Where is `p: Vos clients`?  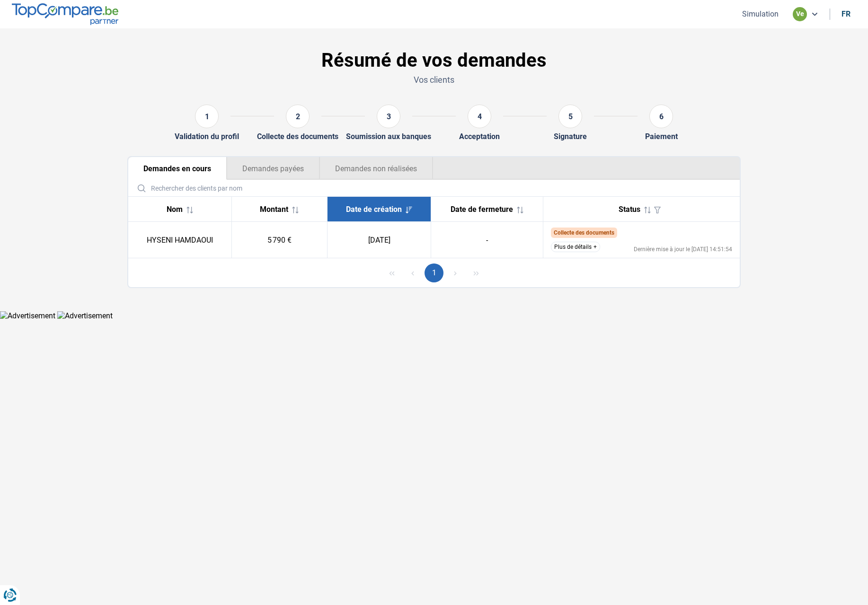 p: Vos clients is located at coordinates (434, 80).